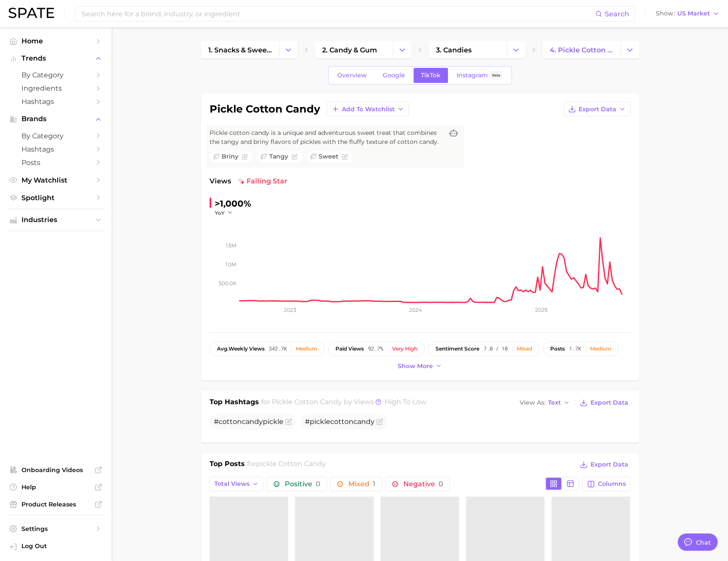 The image size is (728, 561). I want to click on a: Onboarding Videos, so click(56, 470).